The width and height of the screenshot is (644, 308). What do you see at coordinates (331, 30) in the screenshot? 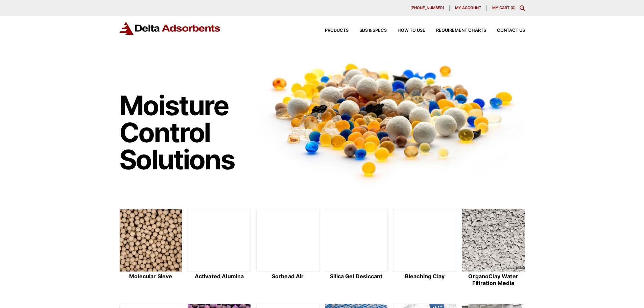
I see `a: Products` at bounding box center [331, 30].